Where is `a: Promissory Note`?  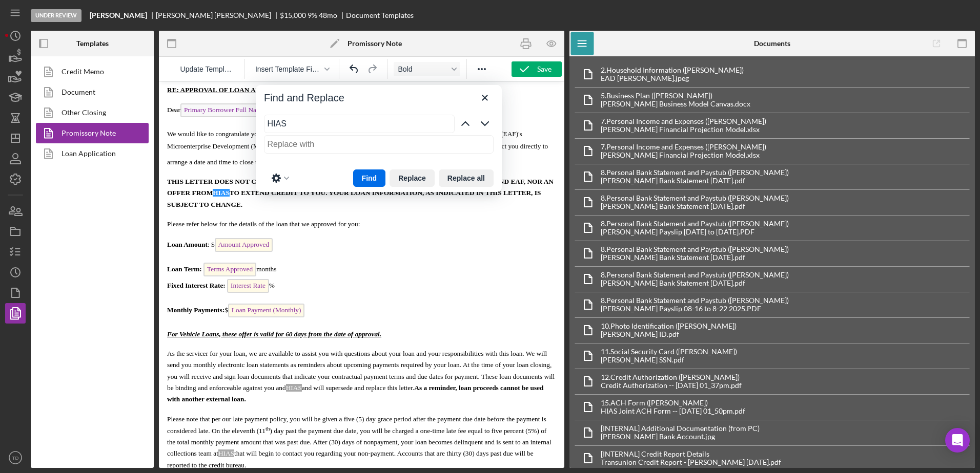
a: Promissory Note is located at coordinates (90, 133).